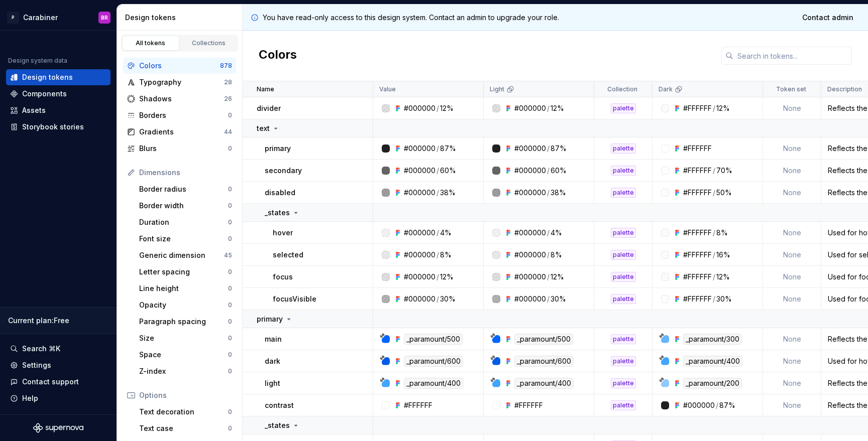  What do you see at coordinates (186, 272) in the screenshot?
I see `a: Letter spacing0` at bounding box center [186, 272].